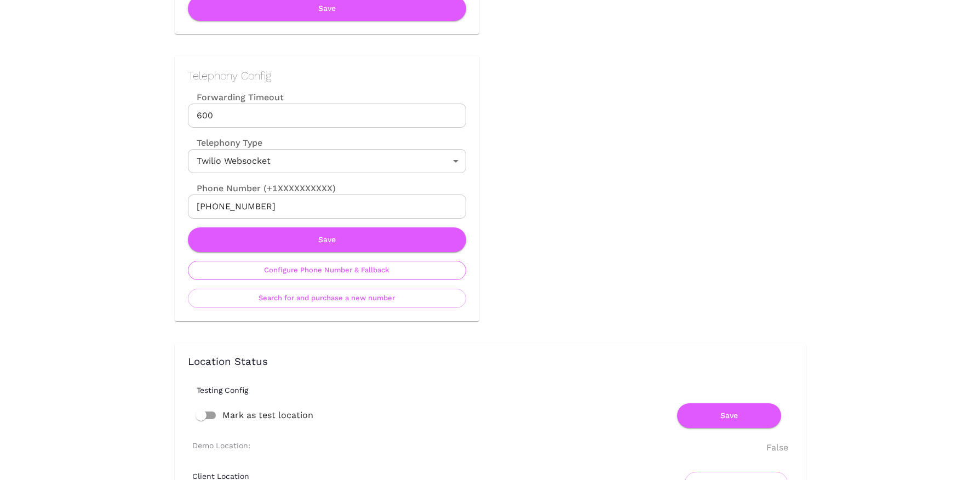 The image size is (980, 480). Describe the element at coordinates (327, 76) in the screenshot. I see `h2: Telephony Config` at that location.